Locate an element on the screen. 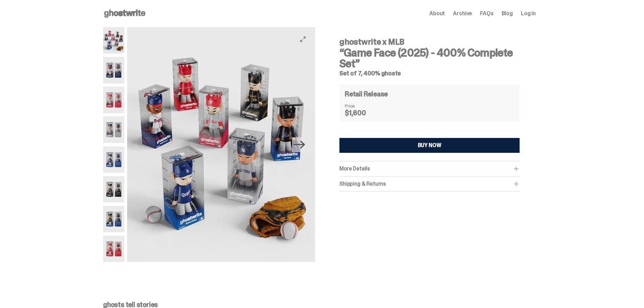 The width and height of the screenshot is (644, 308). span: About is located at coordinates (437, 14).